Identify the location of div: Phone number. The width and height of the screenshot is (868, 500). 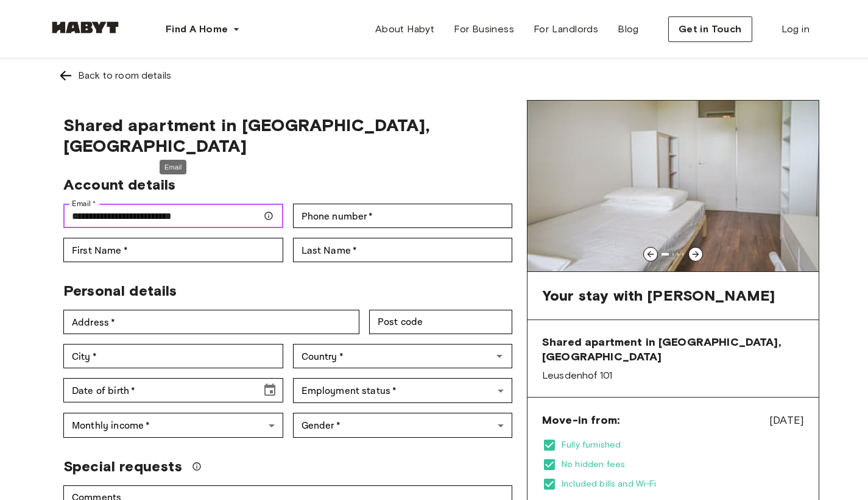
(403, 216).